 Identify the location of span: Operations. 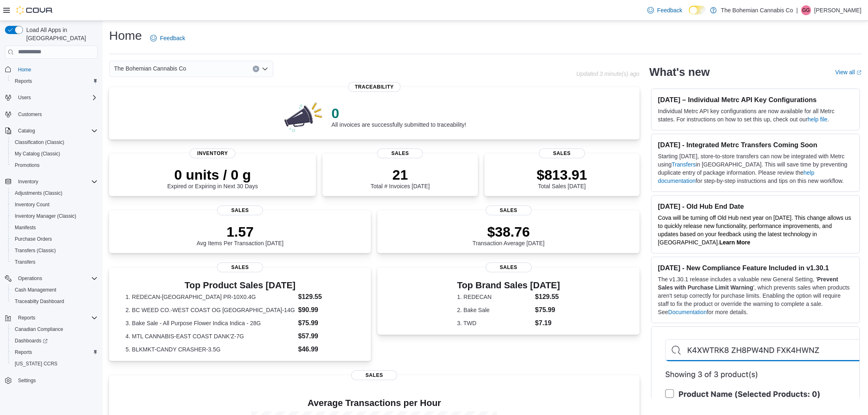
(30, 278).